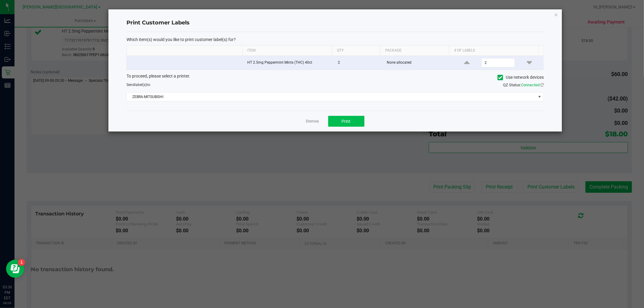 This screenshot has height=308, width=644. Describe the element at coordinates (346, 121) in the screenshot. I see `span: Print` at that location.